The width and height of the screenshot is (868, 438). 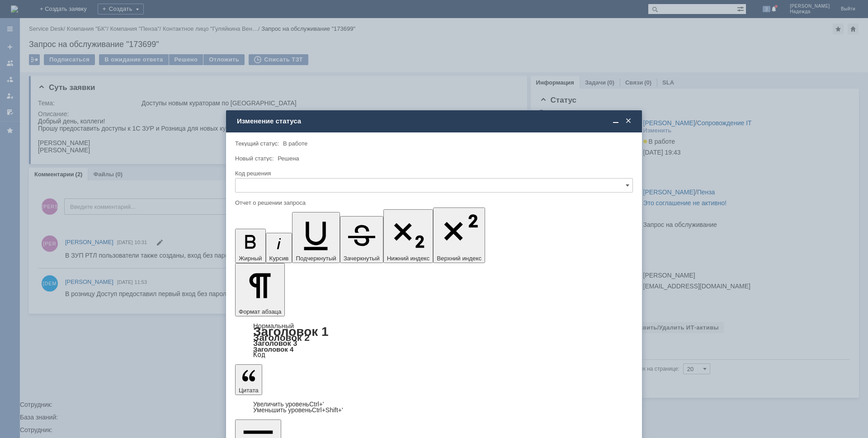 I want to click on span: Формат абзаца, so click(x=260, y=311).